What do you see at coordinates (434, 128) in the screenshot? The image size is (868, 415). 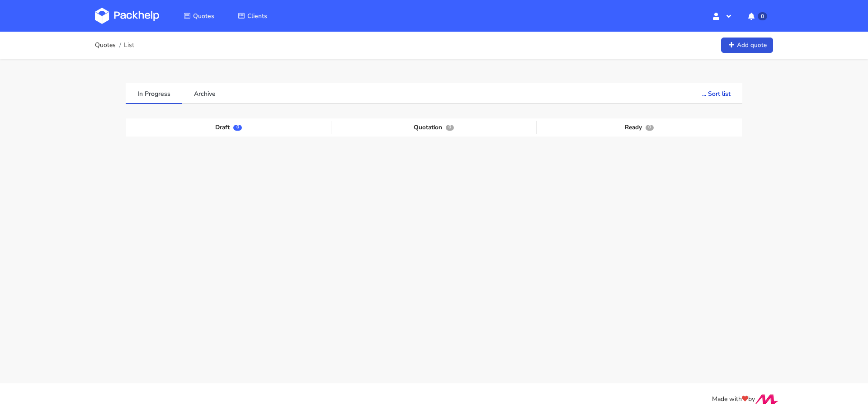 I see `div: Quotation` at bounding box center [434, 128].